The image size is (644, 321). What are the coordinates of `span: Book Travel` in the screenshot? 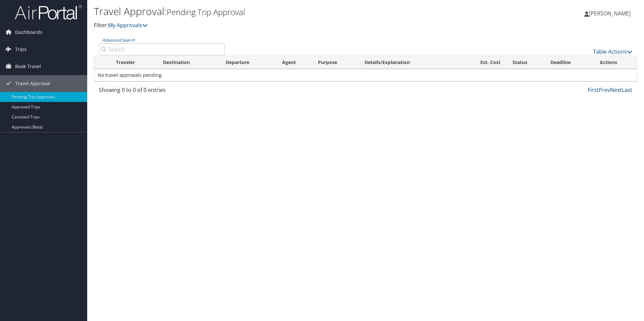 It's located at (28, 66).